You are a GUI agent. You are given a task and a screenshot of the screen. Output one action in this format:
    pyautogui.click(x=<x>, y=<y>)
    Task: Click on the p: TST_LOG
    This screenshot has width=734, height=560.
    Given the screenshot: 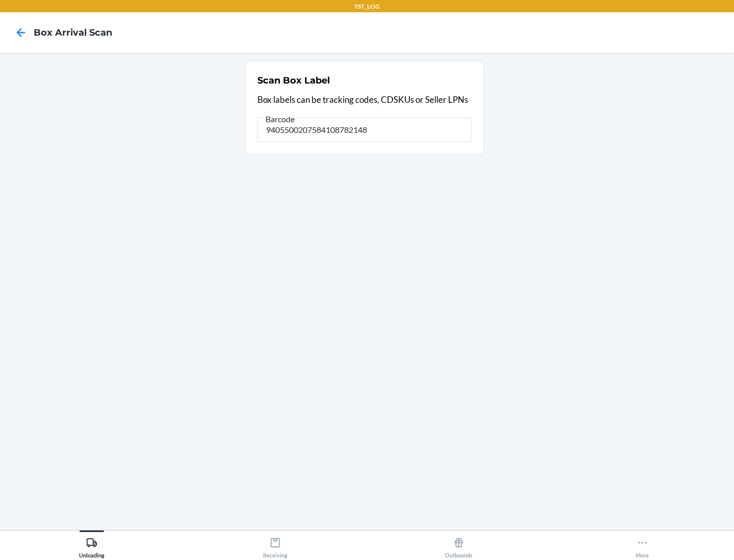 What is the action you would take?
    pyautogui.click(x=367, y=6)
    